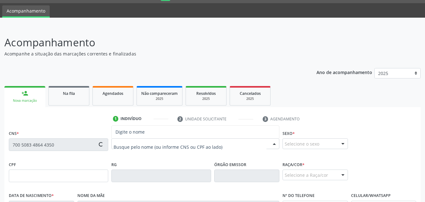  I want to click on div: 1, so click(116, 119).